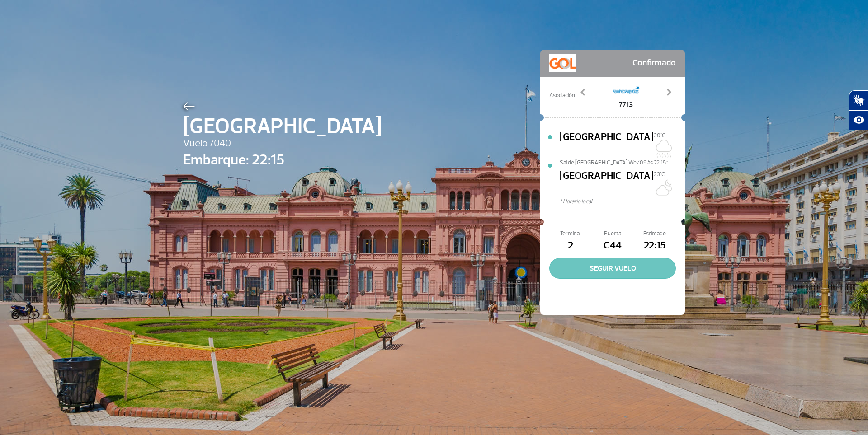 Image resolution: width=868 pixels, height=435 pixels. What do you see at coordinates (282, 160) in the screenshot?
I see `span: Embarque: 22:15` at bounding box center [282, 160].